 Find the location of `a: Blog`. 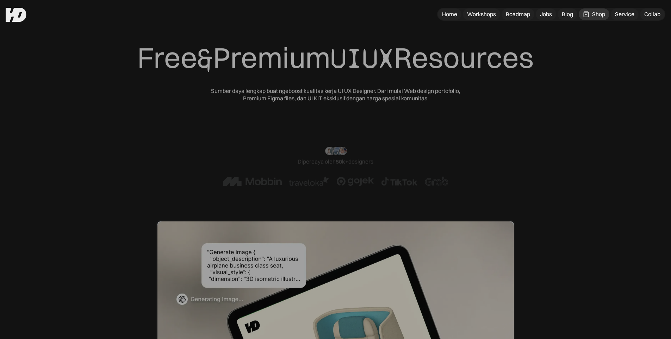

a: Blog is located at coordinates (568, 14).